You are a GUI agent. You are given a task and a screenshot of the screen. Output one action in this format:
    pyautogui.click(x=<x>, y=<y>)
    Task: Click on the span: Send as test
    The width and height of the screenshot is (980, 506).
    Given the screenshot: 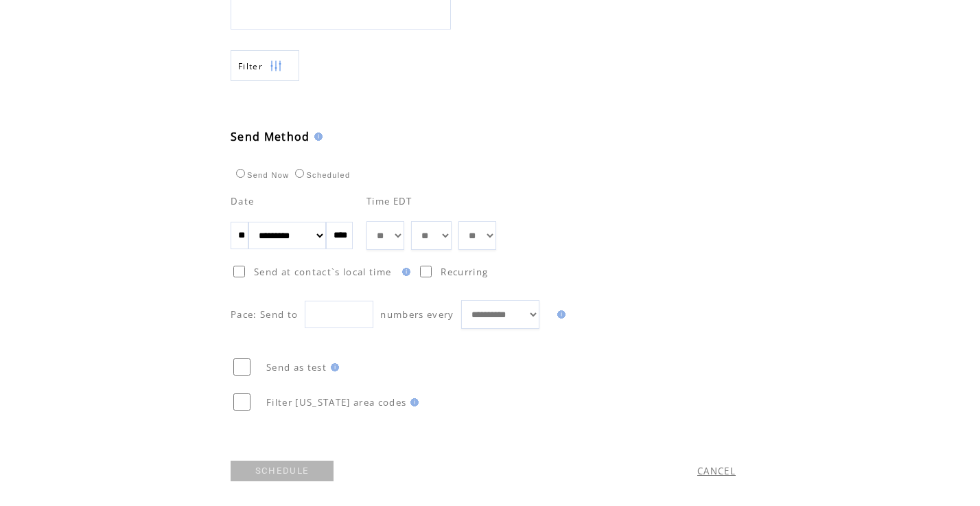 What is the action you would take?
    pyautogui.click(x=296, y=367)
    